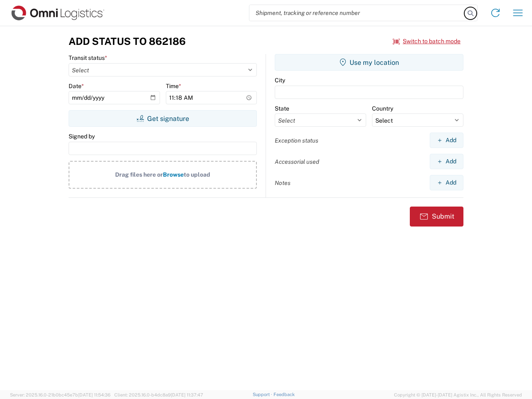 This screenshot has height=399, width=532. What do you see at coordinates (88, 58) in the screenshot?
I see `label: Transit status` at bounding box center [88, 58].